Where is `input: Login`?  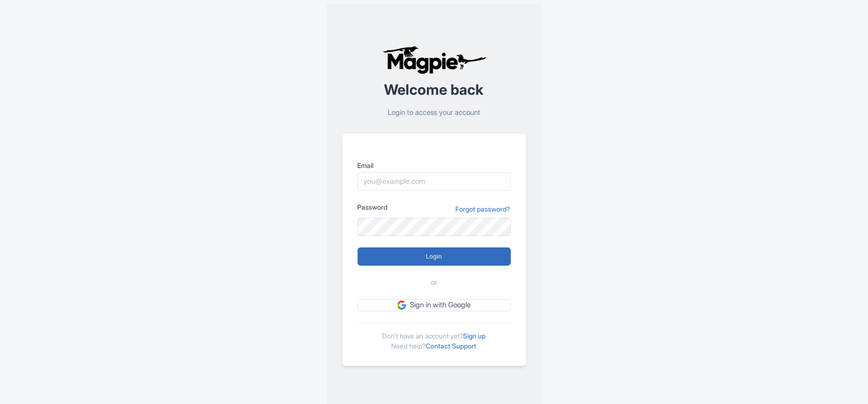 input: Login is located at coordinates (434, 257).